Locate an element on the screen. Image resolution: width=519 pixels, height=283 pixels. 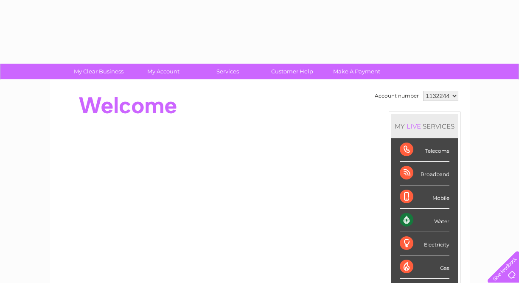
div: Mobile is located at coordinates (425, 197).